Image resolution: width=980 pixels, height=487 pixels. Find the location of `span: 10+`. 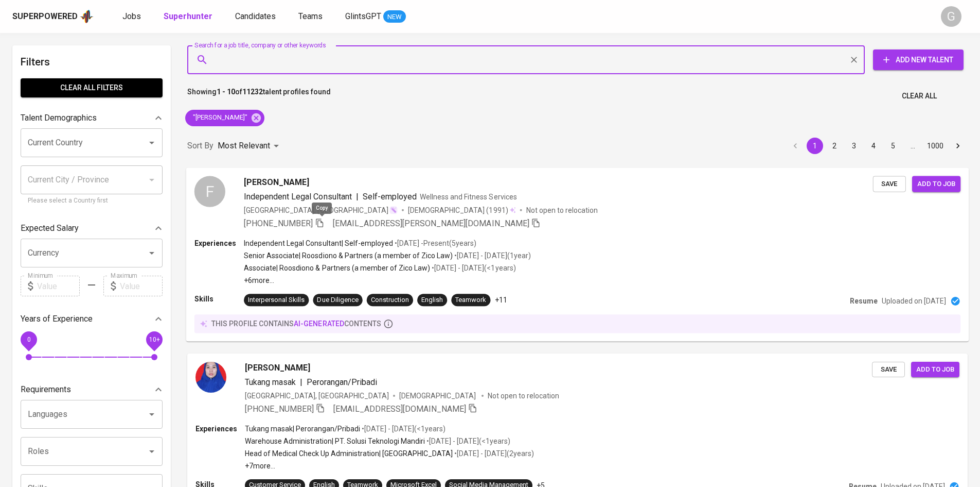

span: 10+ is located at coordinates (154, 339).